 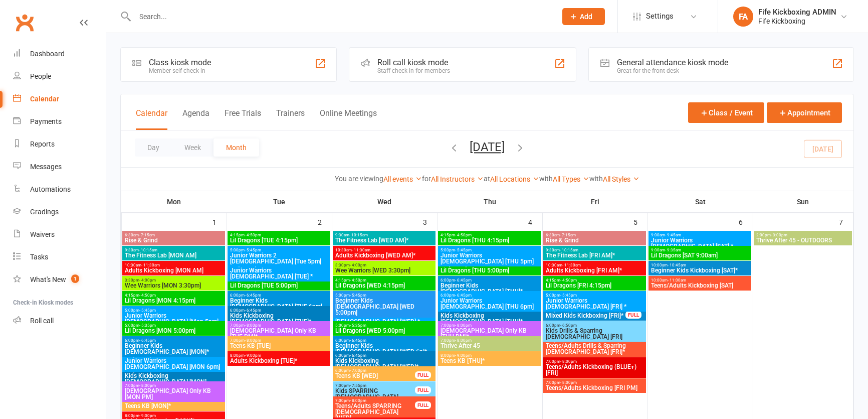 I want to click on div: Messages, so click(x=46, y=167).